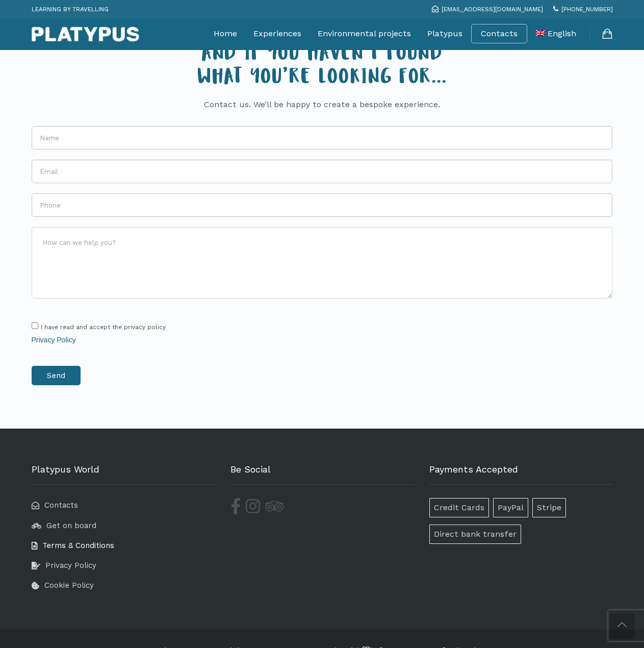 The width and height of the screenshot is (644, 648). What do you see at coordinates (475, 534) in the screenshot?
I see `span: Direct bank transfer` at bounding box center [475, 534].